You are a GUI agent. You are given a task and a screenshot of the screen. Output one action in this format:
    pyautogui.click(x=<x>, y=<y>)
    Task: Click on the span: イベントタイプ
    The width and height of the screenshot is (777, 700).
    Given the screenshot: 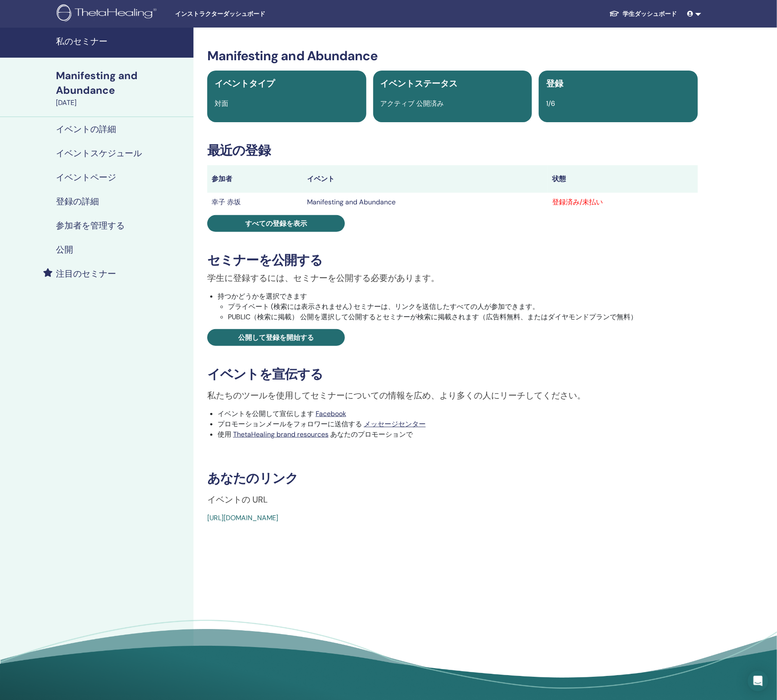 What is the action you would take?
    pyautogui.click(x=245, y=83)
    